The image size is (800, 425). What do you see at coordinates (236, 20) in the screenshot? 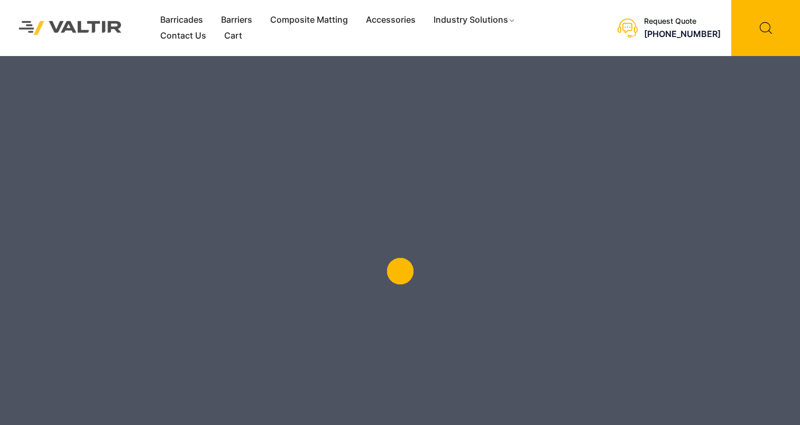
I see `a: Barriers` at bounding box center [236, 20].